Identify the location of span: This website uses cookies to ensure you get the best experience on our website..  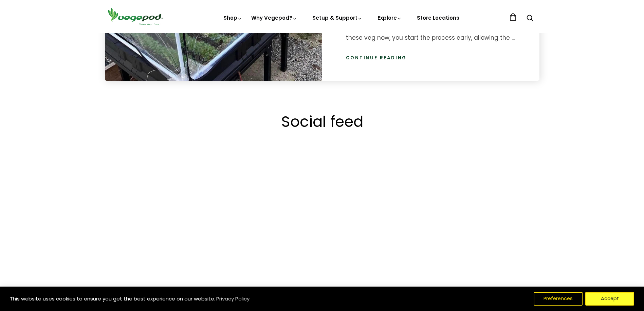
(113, 298).